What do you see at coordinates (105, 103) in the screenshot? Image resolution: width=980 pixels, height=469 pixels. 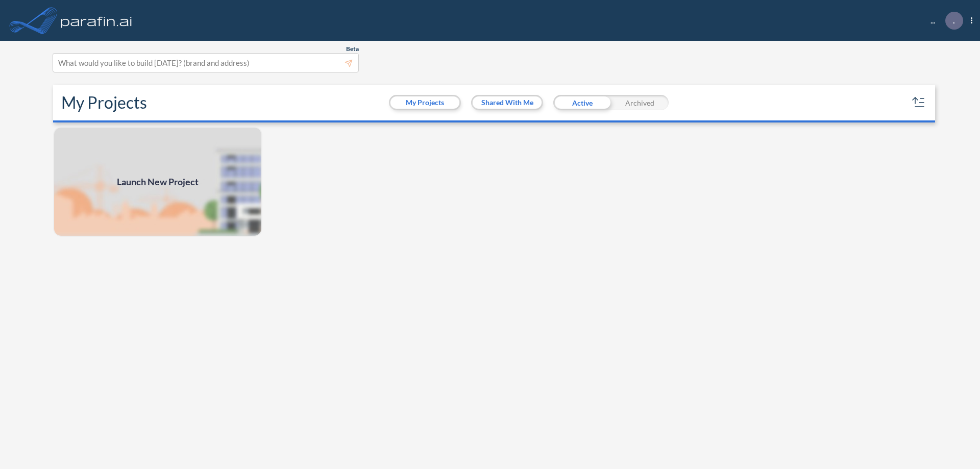 I see `h2: My Projects` at bounding box center [105, 103].